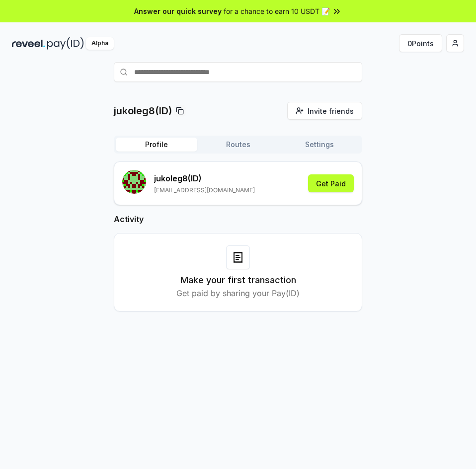 This screenshot has width=476, height=469. I want to click on p: jukoleg8 (ID), so click(204, 178).